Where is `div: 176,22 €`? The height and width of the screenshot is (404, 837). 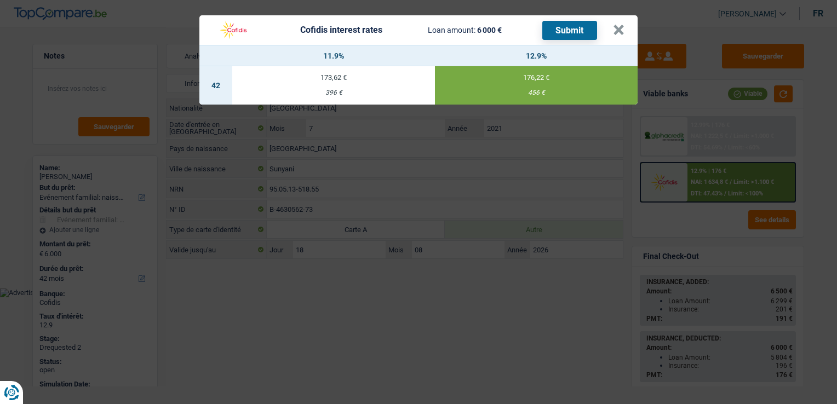
div: 176,22 € is located at coordinates (536, 77).